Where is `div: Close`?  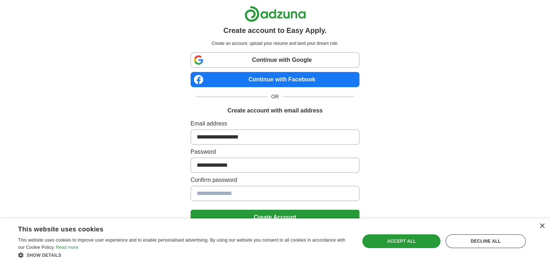 div: Close is located at coordinates (542, 226).